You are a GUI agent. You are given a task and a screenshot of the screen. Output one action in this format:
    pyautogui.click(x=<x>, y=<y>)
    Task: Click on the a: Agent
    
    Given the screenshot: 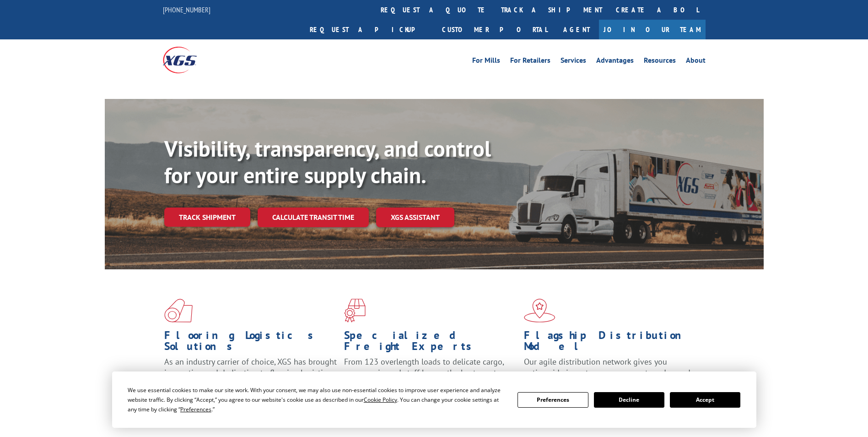 What is the action you would take?
    pyautogui.click(x=577, y=29)
    